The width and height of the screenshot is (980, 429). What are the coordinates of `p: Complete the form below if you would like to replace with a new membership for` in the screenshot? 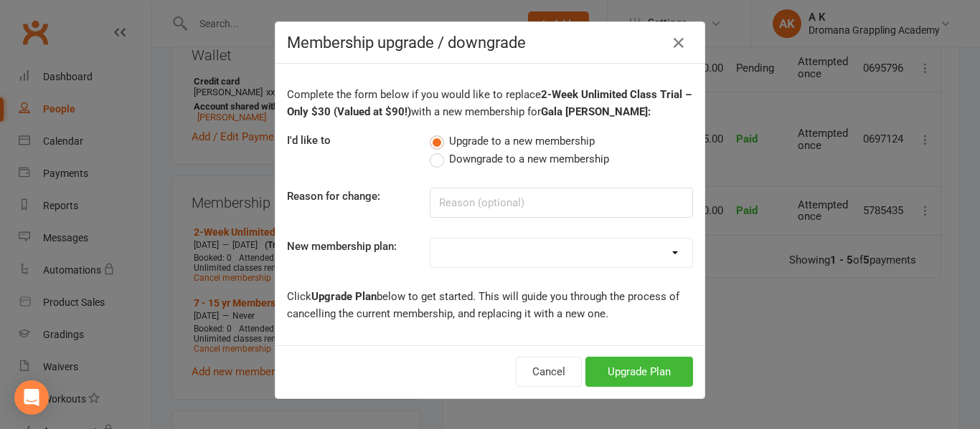 It's located at (490, 103).